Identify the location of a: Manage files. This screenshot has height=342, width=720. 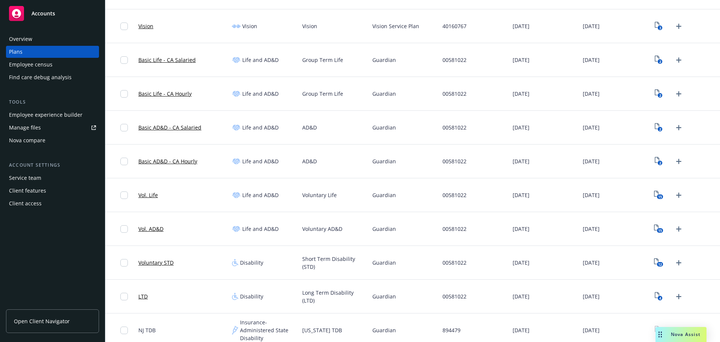
(53, 128).